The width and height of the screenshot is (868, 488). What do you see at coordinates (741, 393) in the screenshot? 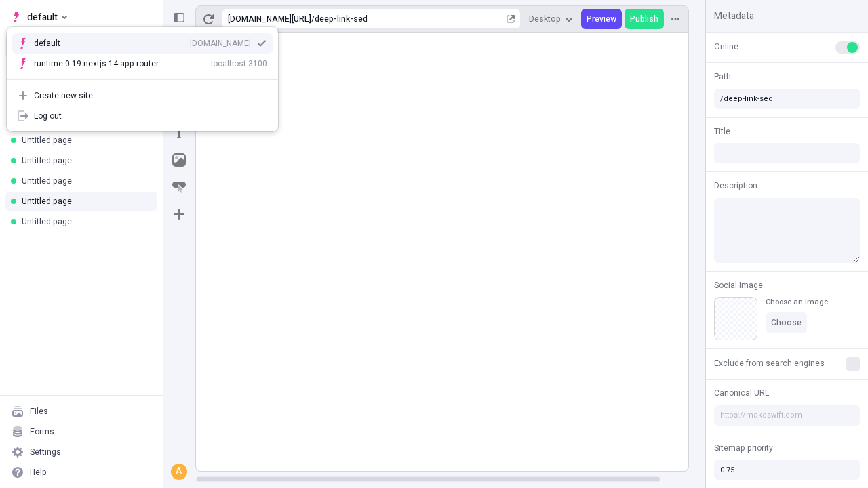
I see `span: Canonical URL` at bounding box center [741, 393].